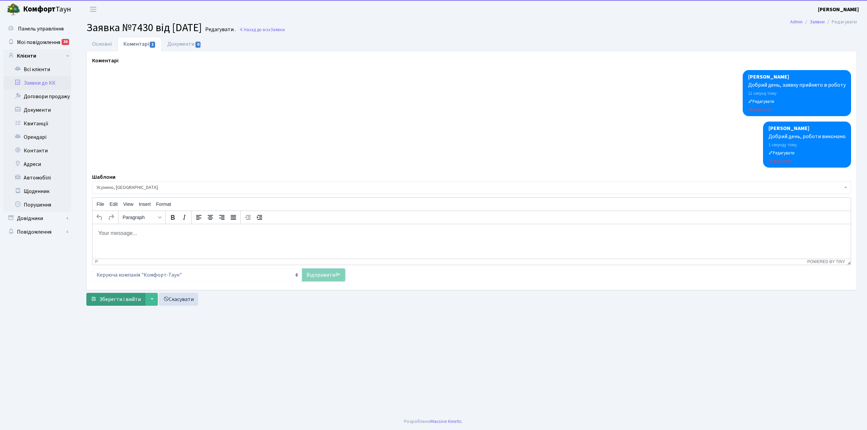 The width and height of the screenshot is (867, 430). I want to click on a: Адреси, so click(37, 164).